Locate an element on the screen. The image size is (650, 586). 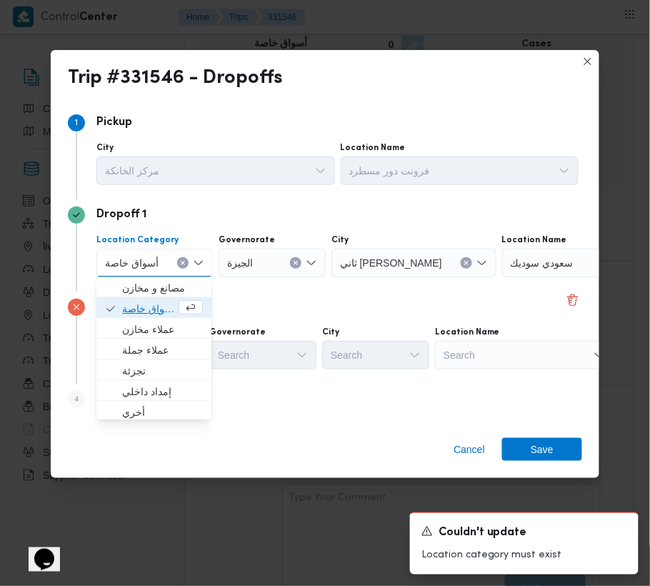
button: Delete is located at coordinates (573, 300).